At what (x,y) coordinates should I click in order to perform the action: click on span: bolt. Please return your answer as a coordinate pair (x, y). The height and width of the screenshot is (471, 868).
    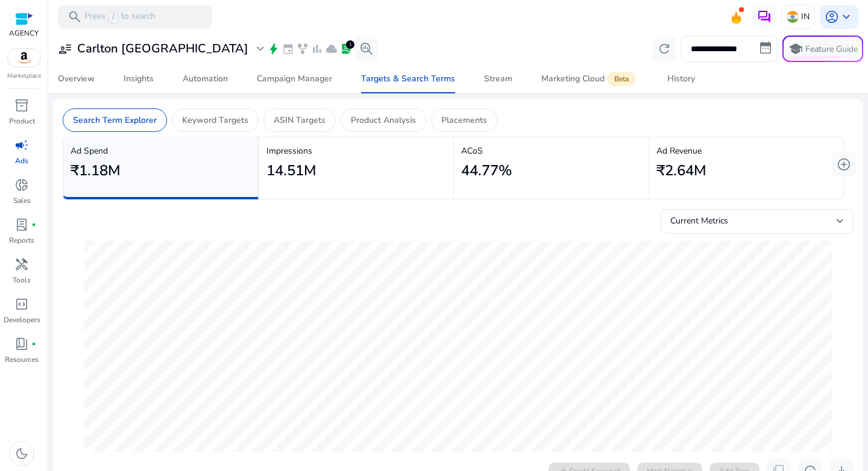
    Looking at the image, I should click on (274, 49).